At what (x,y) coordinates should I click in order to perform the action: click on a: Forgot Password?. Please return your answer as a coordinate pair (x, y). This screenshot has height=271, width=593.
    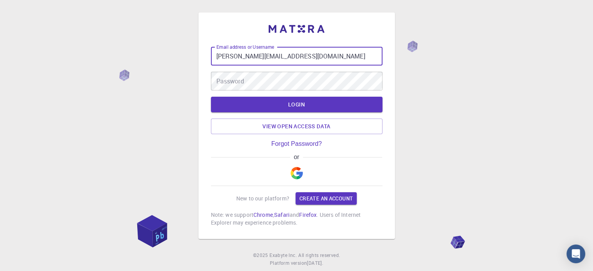
    Looking at the image, I should click on (297, 144).